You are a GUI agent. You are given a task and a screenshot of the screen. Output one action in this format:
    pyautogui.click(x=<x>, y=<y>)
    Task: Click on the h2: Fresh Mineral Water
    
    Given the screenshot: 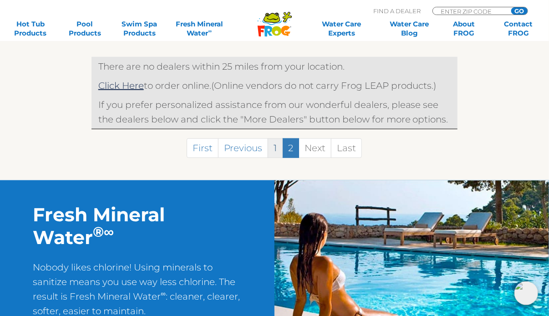 What is the action you would take?
    pyautogui.click(x=137, y=226)
    